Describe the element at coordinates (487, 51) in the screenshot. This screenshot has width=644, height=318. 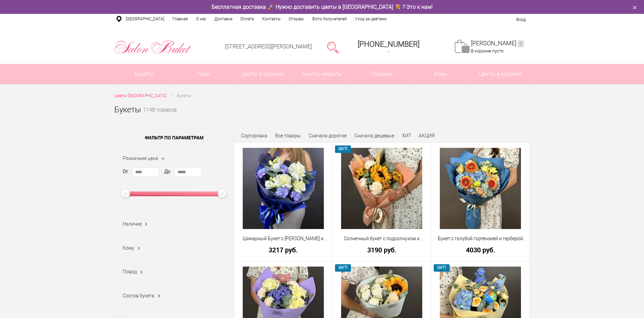
I see `span: В корзине пусто` at that location.